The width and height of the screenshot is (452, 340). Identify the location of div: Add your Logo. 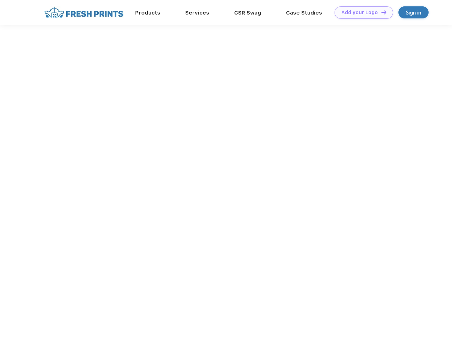
(359, 12).